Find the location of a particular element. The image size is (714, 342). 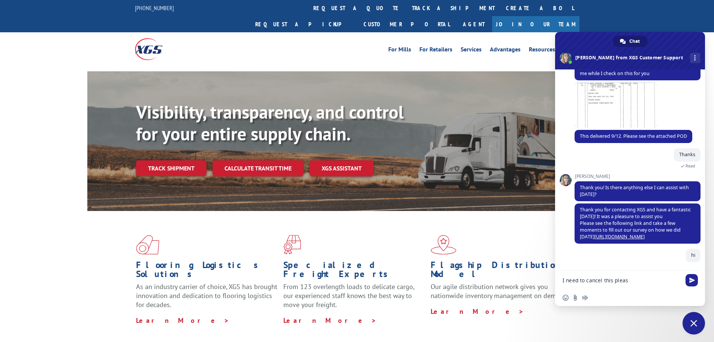

img: xgs-icon-focused-on-flooring-red is located at coordinates (292, 245).